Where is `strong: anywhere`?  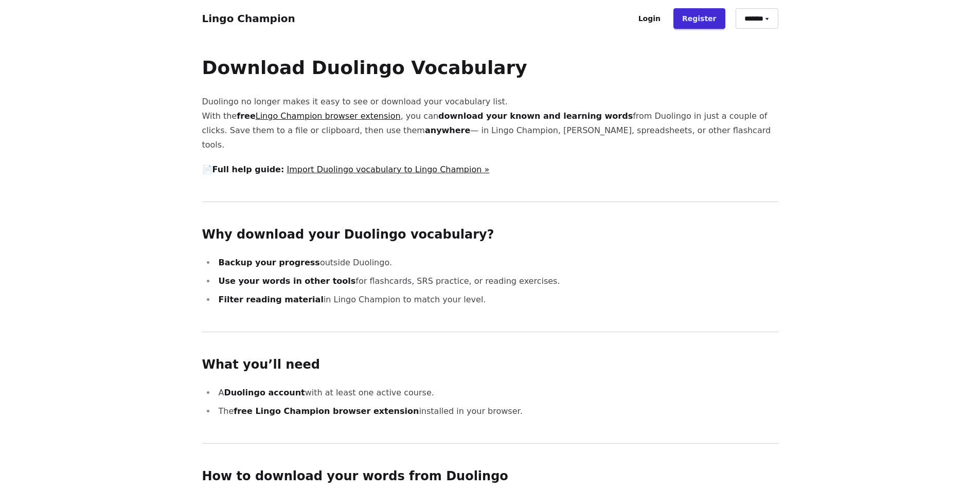
strong: anywhere is located at coordinates (447, 130).